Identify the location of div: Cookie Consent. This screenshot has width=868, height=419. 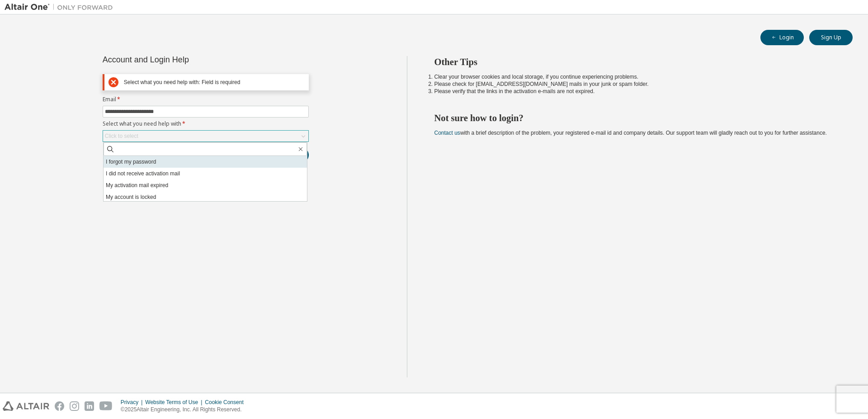
(227, 402).